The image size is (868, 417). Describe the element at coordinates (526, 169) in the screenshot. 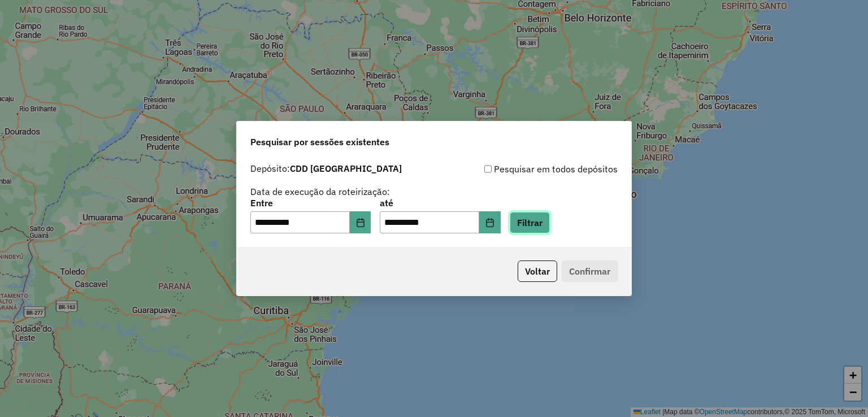

I see `div: Pesquisar em todos depósitos` at that location.